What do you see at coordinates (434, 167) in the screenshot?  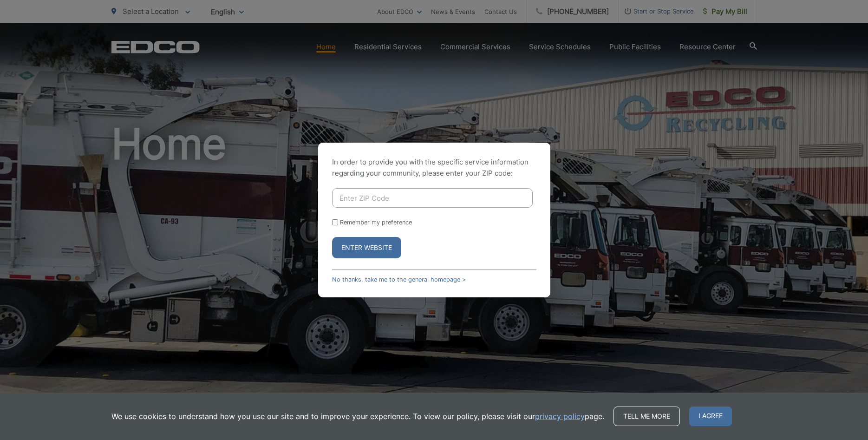 I see `p: In order to provide you with the specific service information regarding your community, please en...` at bounding box center [434, 167].